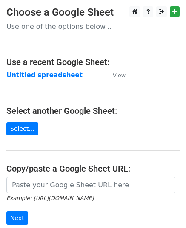 This screenshot has height=228, width=186. I want to click on h4: Select another Google Sheet:, so click(93, 111).